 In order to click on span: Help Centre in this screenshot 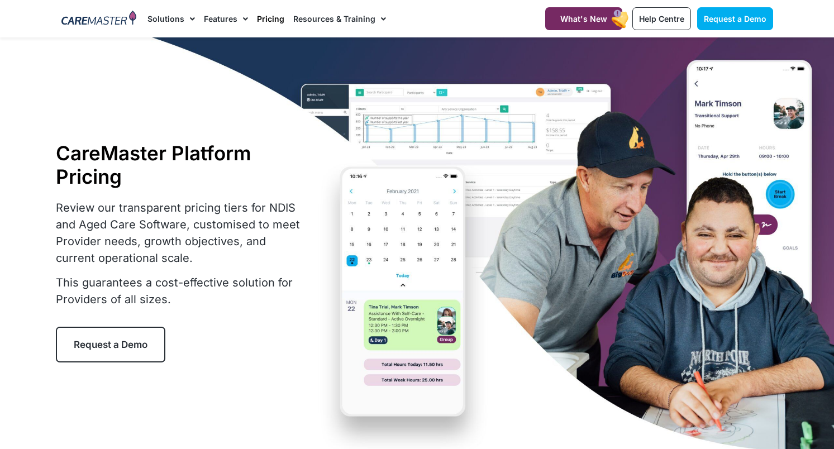, I will do `click(661, 18)`.